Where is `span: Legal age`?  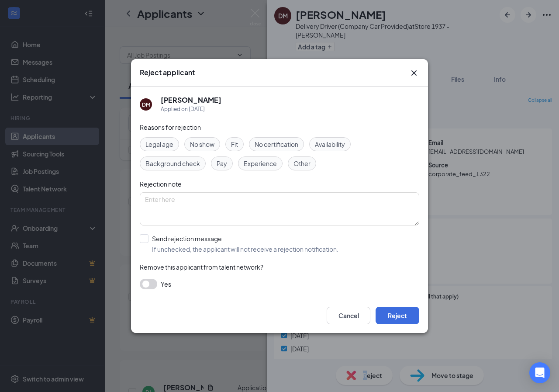 span: Legal age is located at coordinates (159, 144).